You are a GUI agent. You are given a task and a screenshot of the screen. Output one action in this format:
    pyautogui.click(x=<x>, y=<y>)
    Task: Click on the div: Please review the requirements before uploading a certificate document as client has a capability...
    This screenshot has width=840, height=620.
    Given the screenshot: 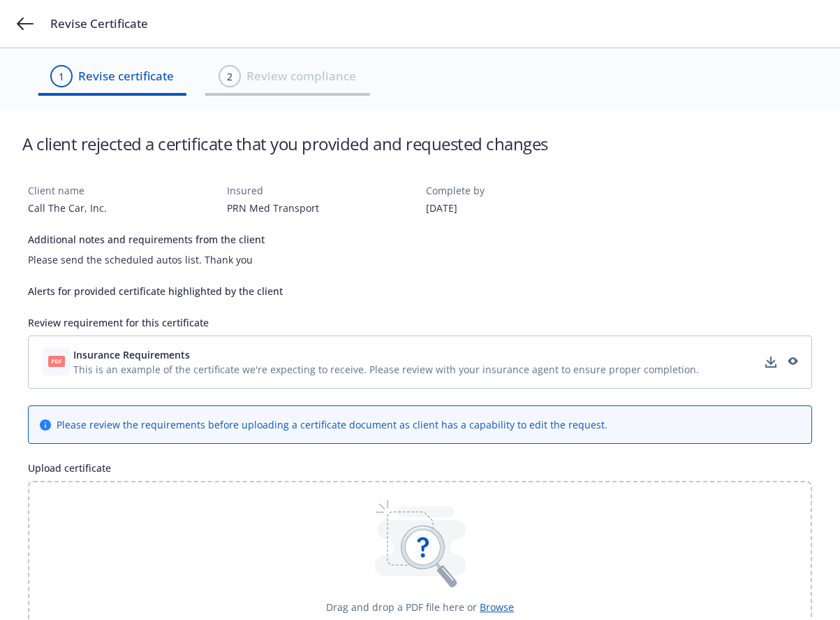 What is the action you would take?
    pyautogui.click(x=332, y=424)
    